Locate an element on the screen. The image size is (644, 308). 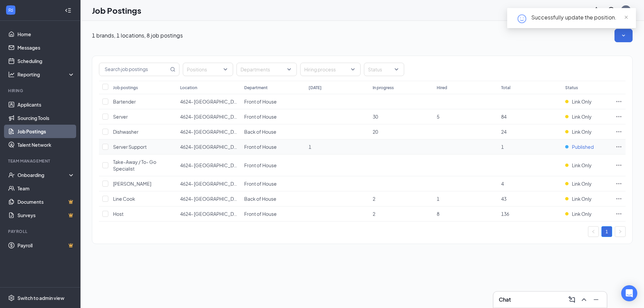
span: Published is located at coordinates (583, 147).